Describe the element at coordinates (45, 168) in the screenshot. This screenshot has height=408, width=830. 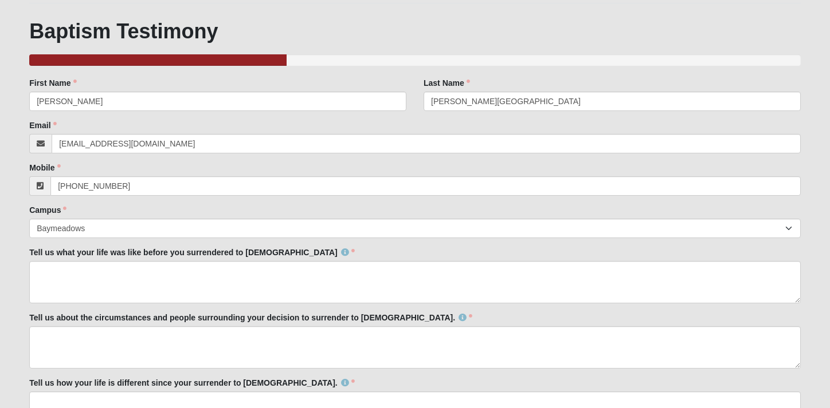
I see `label: Mobile` at that location.